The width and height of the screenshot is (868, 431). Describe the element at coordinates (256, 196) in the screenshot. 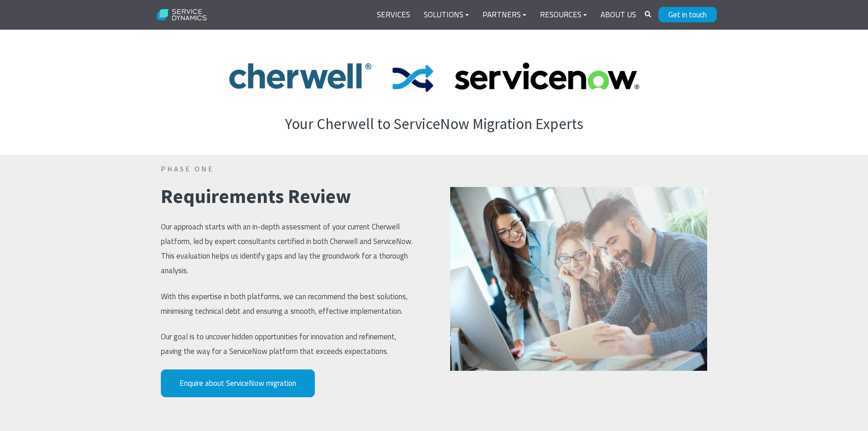

I see `strong: Requirements Review` at that location.